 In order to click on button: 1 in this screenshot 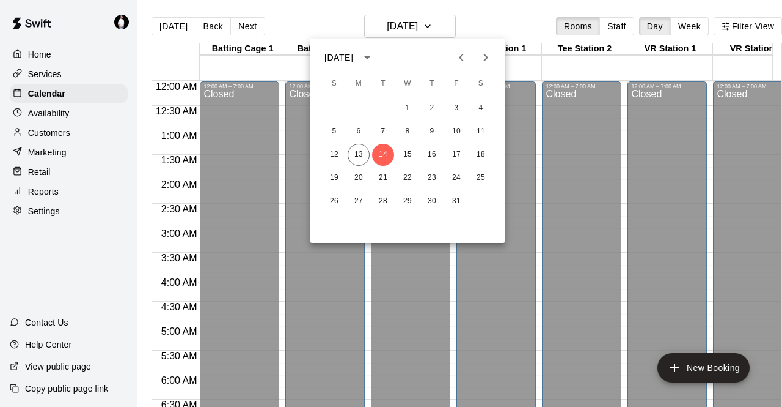, I will do `click(408, 108)`.